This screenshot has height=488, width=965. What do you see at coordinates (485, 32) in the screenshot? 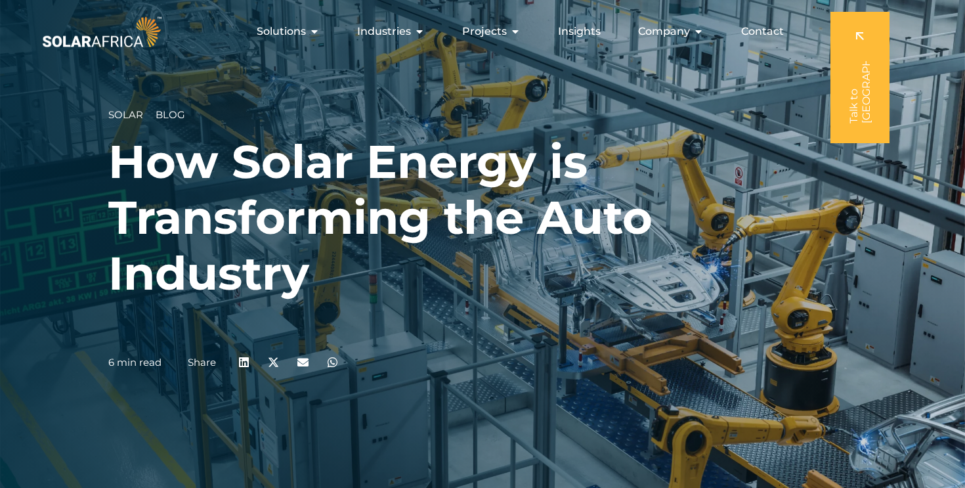
I see `span: Projects` at bounding box center [485, 32].